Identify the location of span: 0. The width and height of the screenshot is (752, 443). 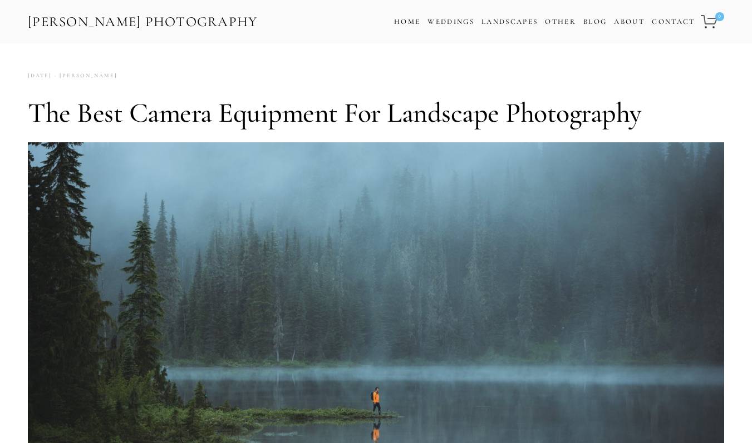
(719, 17).